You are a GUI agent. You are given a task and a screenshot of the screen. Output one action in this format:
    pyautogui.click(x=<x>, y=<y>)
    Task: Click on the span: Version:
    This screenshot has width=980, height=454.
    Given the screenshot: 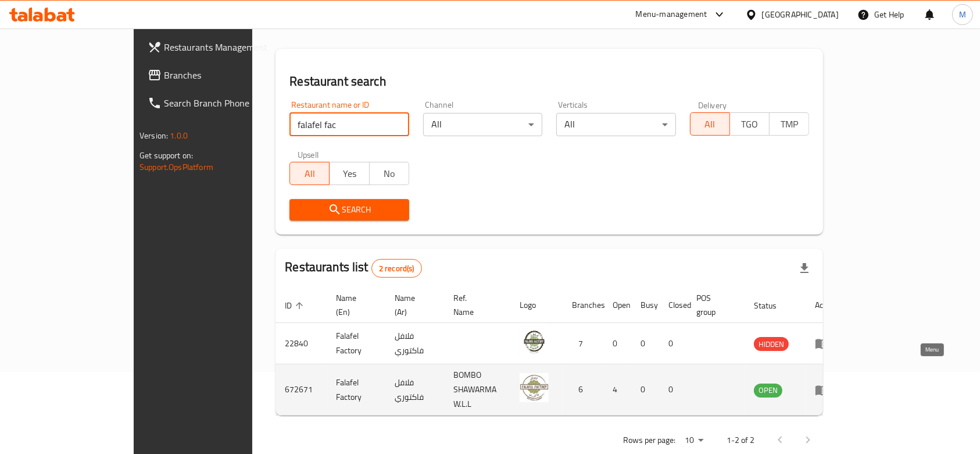 What is the action you would take?
    pyautogui.click(x=154, y=136)
    